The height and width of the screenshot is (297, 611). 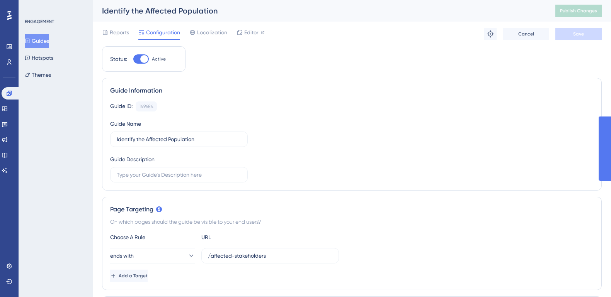 I want to click on span: Reports, so click(x=119, y=32).